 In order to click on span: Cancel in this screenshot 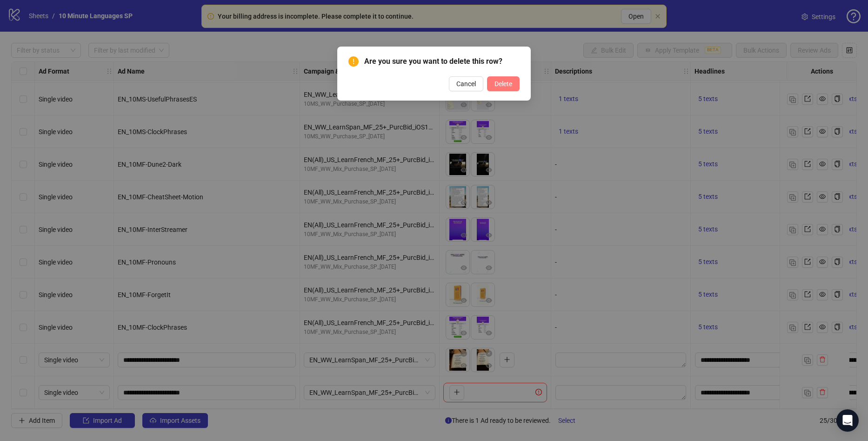, I will do `click(466, 84)`.